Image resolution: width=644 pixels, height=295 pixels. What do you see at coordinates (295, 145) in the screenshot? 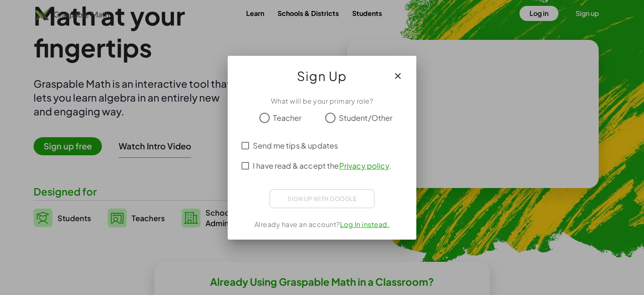
I see `span: Send me tips & updates` at bounding box center [295, 145].